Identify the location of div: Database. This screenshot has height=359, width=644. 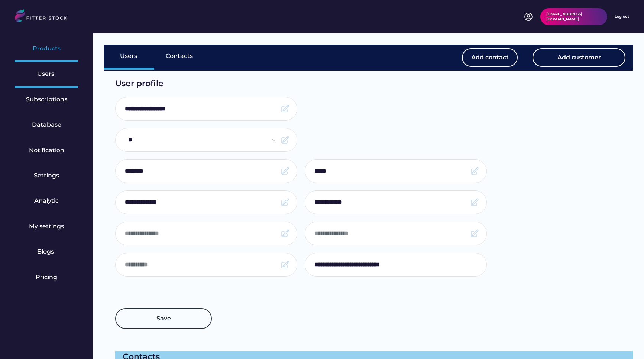
(47, 125).